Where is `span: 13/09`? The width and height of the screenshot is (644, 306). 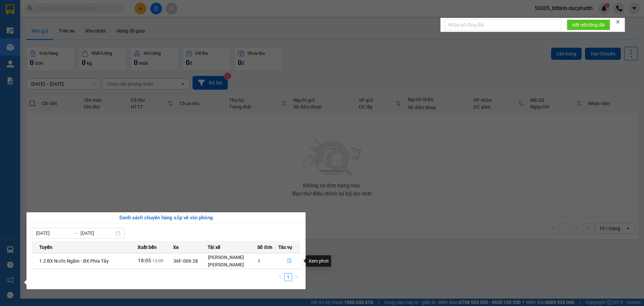
span: 13/09 is located at coordinates (158, 261).